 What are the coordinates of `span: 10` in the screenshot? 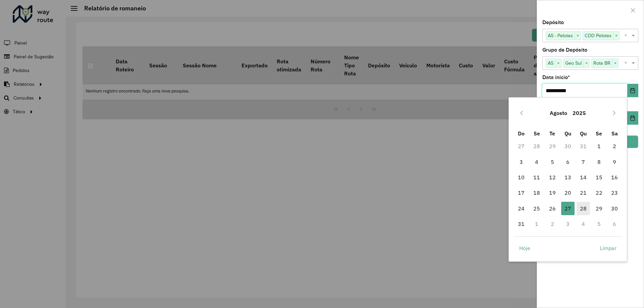 It's located at (521, 177).